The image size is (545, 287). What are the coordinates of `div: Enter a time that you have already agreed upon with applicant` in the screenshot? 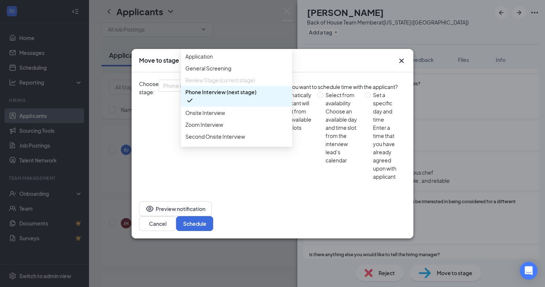 It's located at (386, 152).